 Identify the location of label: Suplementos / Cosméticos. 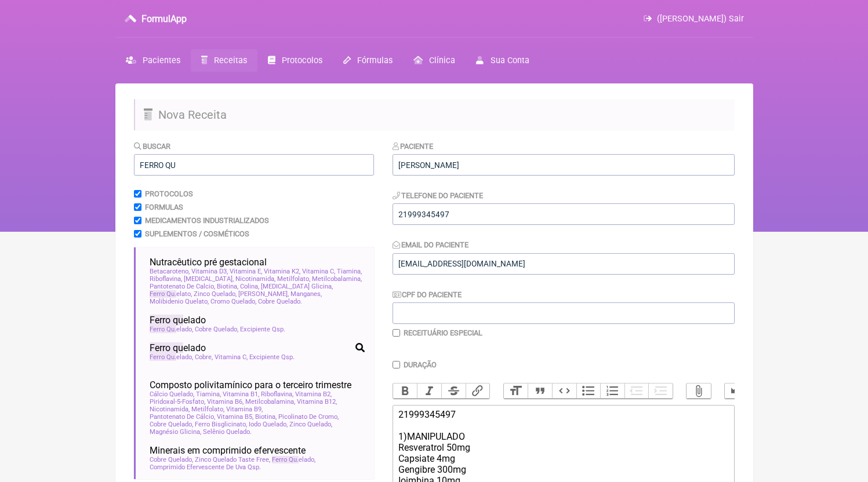
(197, 233).